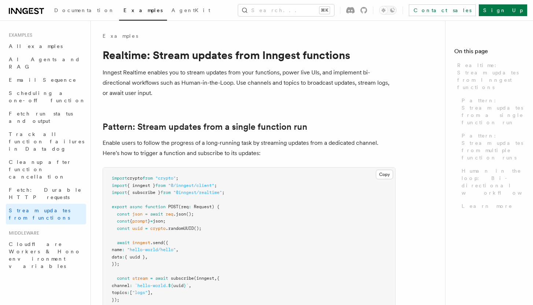 This screenshot has height=305, width=533. I want to click on button: Copy, so click(384, 174).